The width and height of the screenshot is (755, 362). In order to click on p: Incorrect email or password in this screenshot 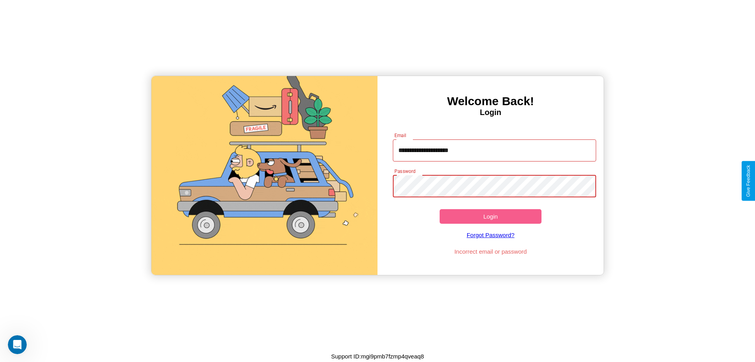, I will do `click(491, 251)`.